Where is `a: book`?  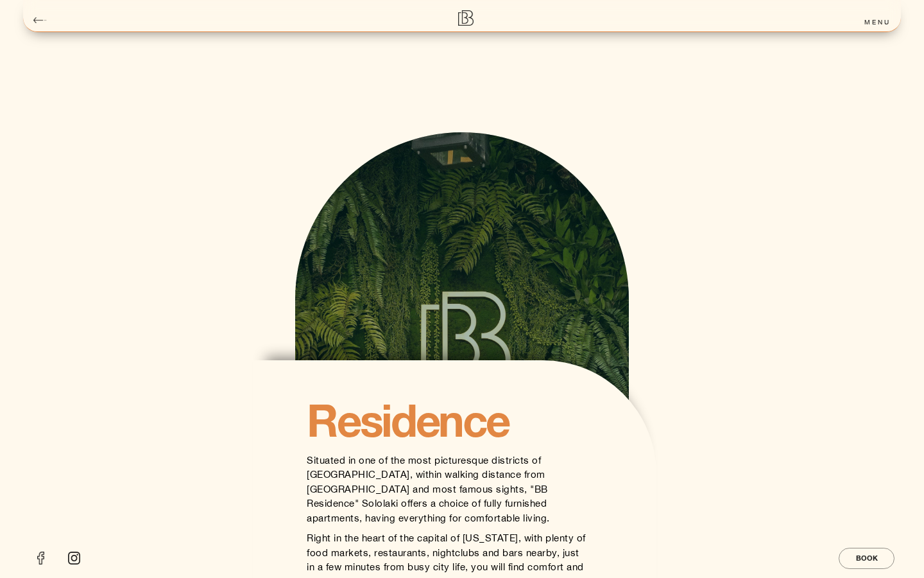 a: book is located at coordinates (867, 559).